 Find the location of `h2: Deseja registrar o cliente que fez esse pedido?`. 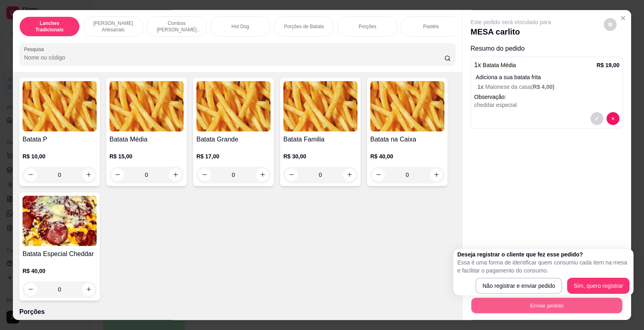

h2: Deseja registrar o cliente que fez esse pedido? is located at coordinates (544, 255).